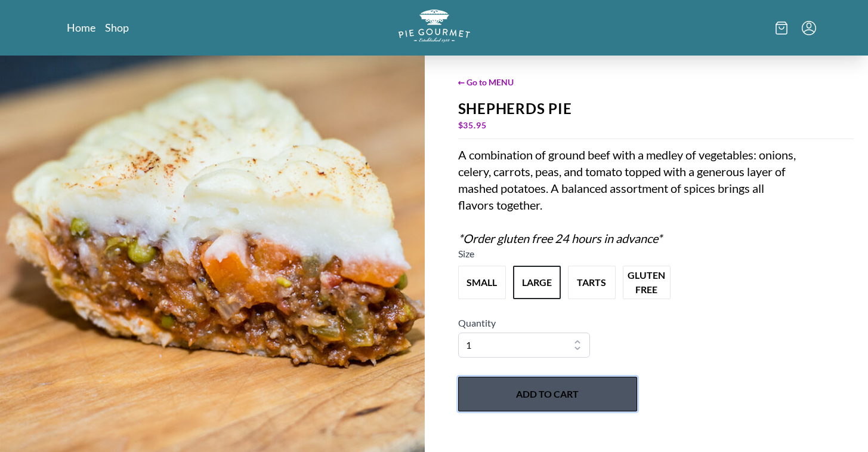 This screenshot has height=452, width=868. What do you see at coordinates (809, 28) in the screenshot?
I see `button: Menu` at bounding box center [809, 28].